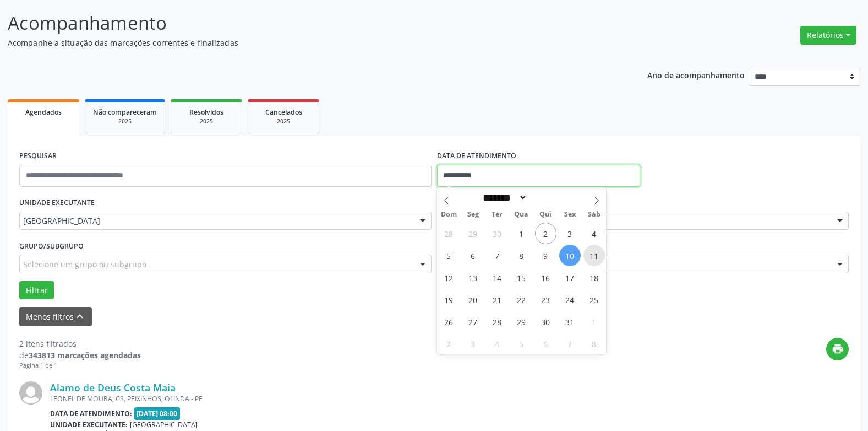 Image resolution: width=868 pixels, height=431 pixels. Describe the element at coordinates (503, 198) in the screenshot. I see `select: Month` at that location.